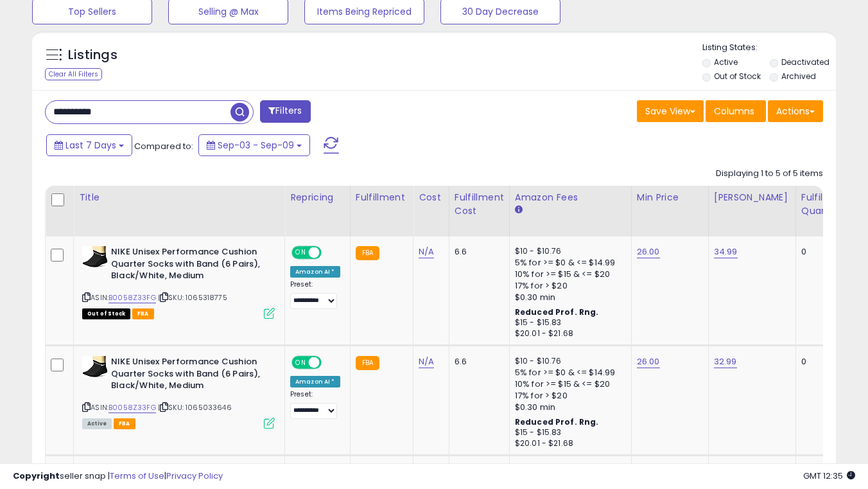 This screenshot has width=868, height=489. I want to click on small: Amazon Fees., so click(519, 210).